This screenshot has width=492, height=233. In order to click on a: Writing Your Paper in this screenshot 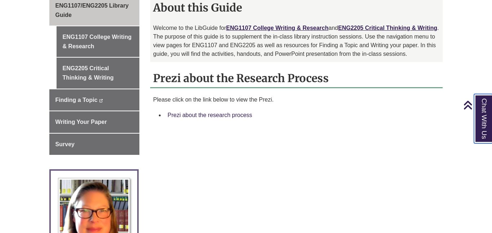, I will do `click(94, 122)`.